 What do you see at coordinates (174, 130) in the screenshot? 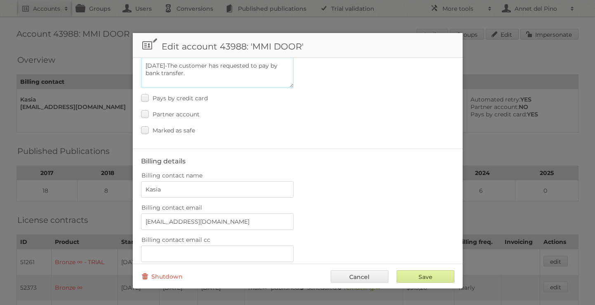
I see `span: Marked as safe` at bounding box center [174, 130].